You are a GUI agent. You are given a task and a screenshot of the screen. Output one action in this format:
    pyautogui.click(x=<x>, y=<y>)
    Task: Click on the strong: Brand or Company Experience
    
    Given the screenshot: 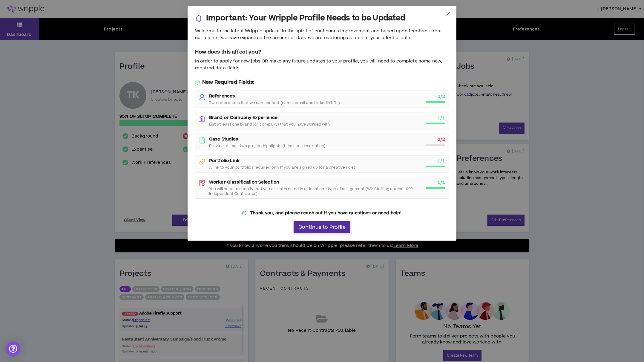 What is the action you would take?
    pyautogui.click(x=244, y=118)
    